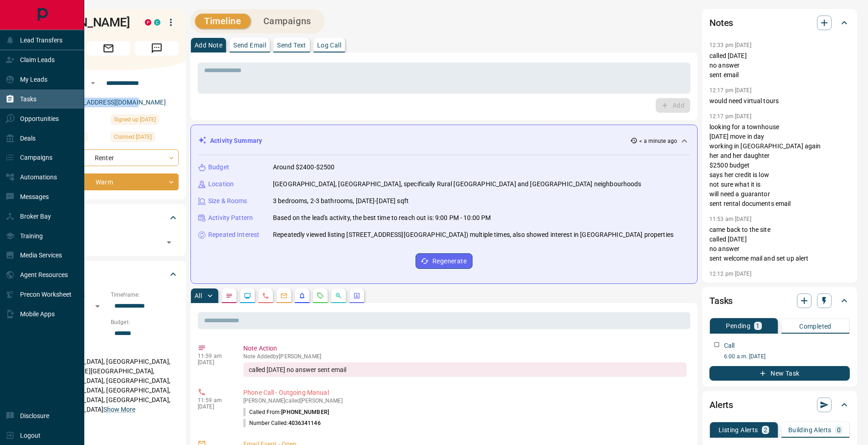  What do you see at coordinates (444, 141) in the screenshot?
I see `div: Activity Summary< a minute ago` at bounding box center [444, 141].